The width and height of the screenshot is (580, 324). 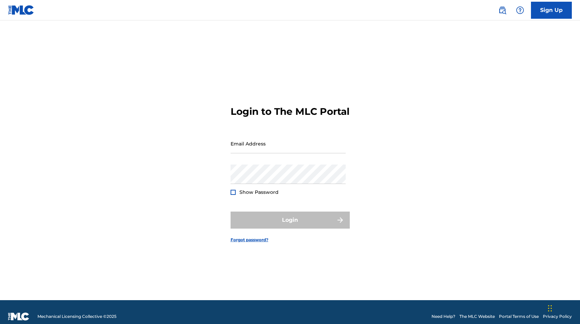 What do you see at coordinates (259, 192) in the screenshot?
I see `span: Show Password` at bounding box center [259, 192].